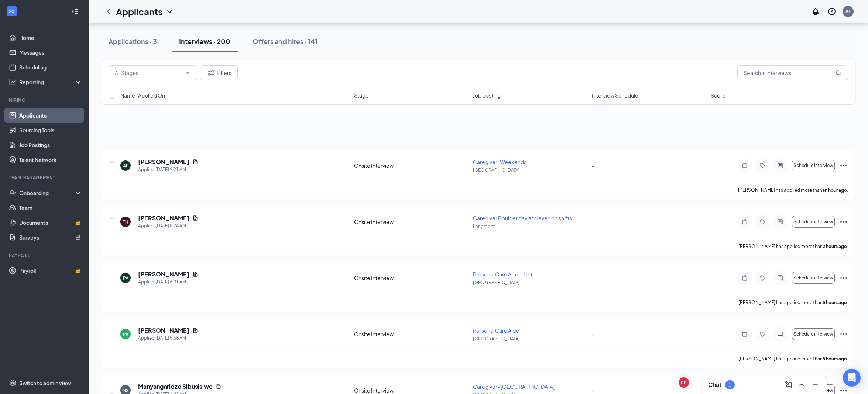 The height and width of the screenshot is (394, 868). What do you see at coordinates (50, 130) in the screenshot?
I see `a: Sourcing Tools` at bounding box center [50, 130].